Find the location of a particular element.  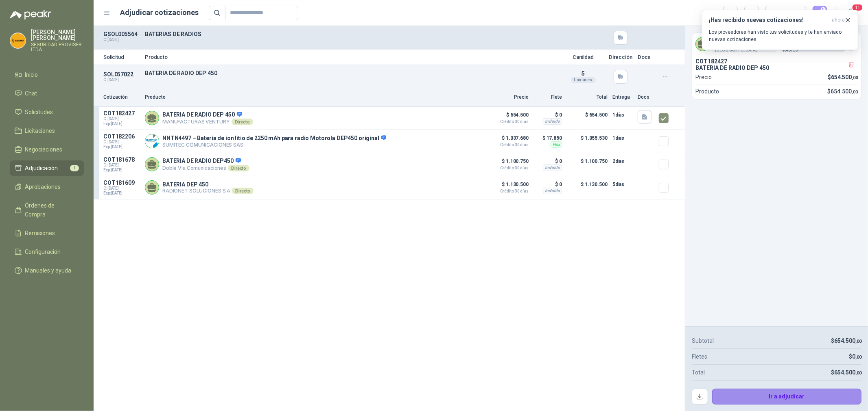

p: MANUFACTURAS VENTURY is located at coordinates (207, 122).